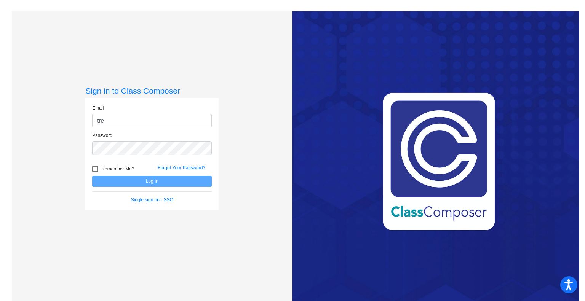 This screenshot has width=585, height=301. Describe the element at coordinates (152, 91) in the screenshot. I see `h3: Sign in to Class Composer` at that location.